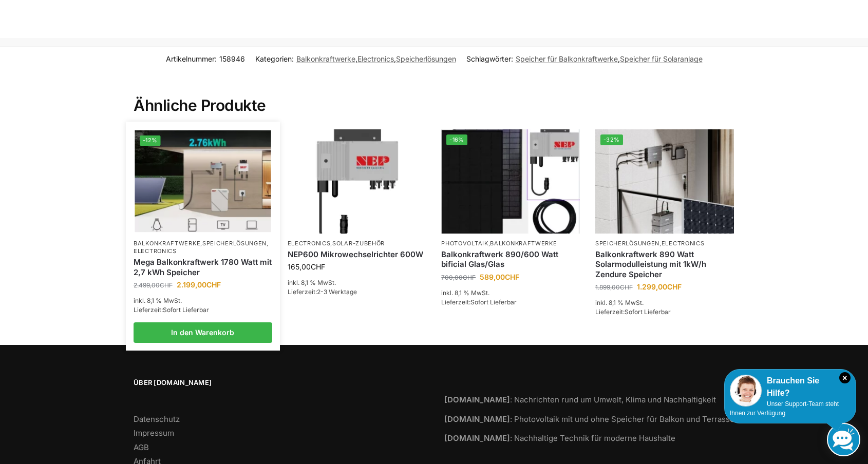  I want to click on a: -32%Balkonkraftwerk 890 Watt Solarmodulleistung mit 1kW/h Zendure Speicher, so click(665, 181).